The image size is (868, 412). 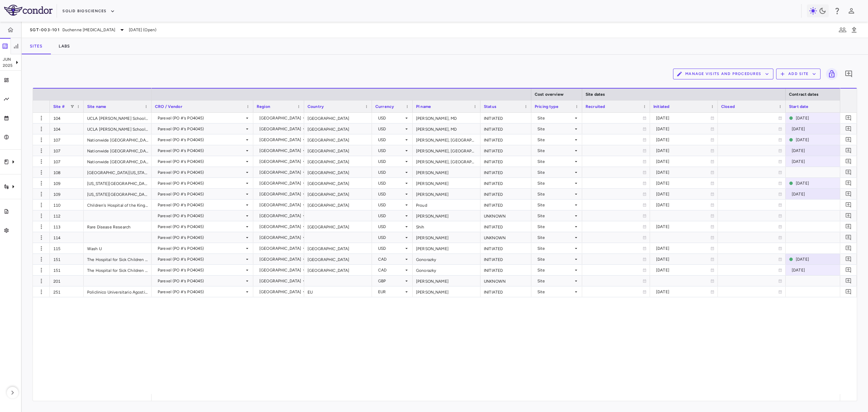 What do you see at coordinates (316, 106) in the screenshot?
I see `span: Country` at bounding box center [316, 106].